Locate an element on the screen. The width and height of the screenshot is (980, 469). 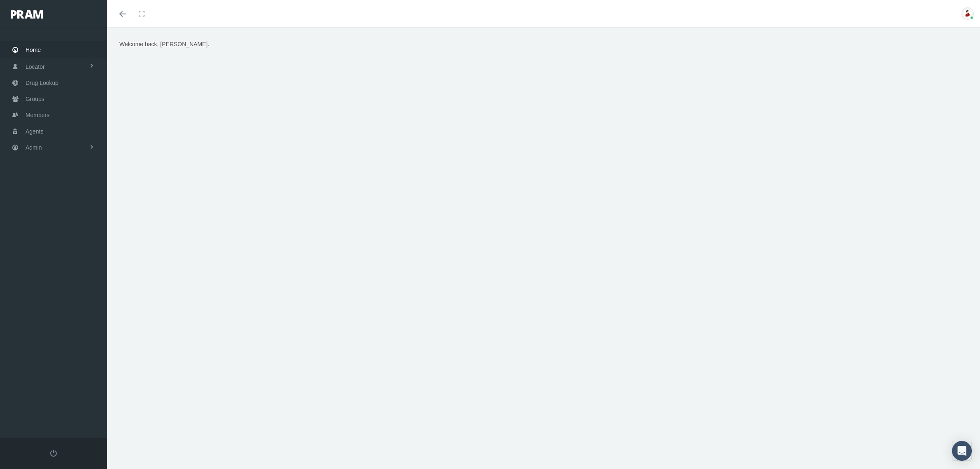
span: Groups is located at coordinates (35, 99).